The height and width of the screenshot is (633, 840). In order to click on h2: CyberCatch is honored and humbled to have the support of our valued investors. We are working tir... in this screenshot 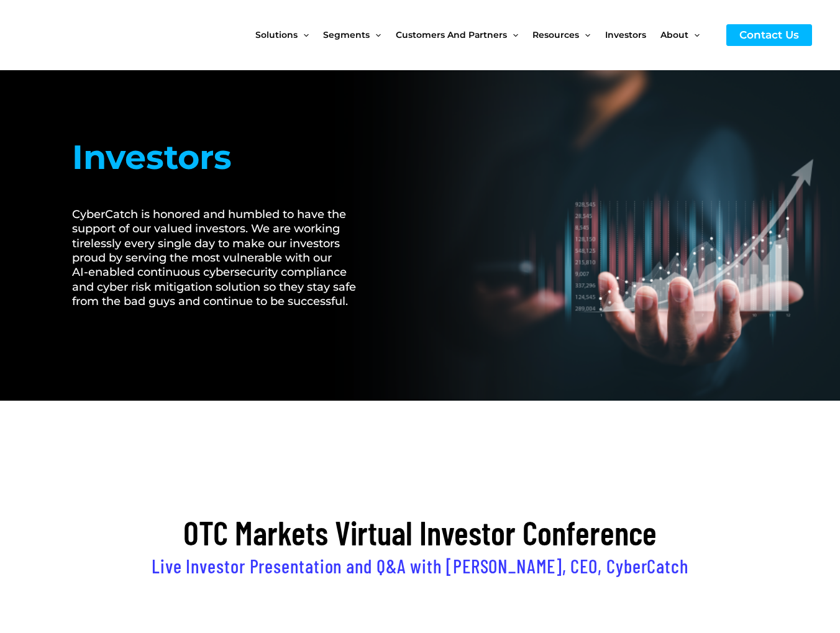, I will do `click(221, 258)`.